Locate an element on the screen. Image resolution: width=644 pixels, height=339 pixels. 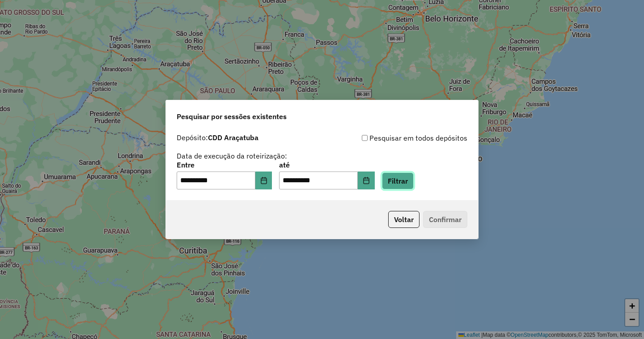
label: Entre is located at coordinates (224, 165).